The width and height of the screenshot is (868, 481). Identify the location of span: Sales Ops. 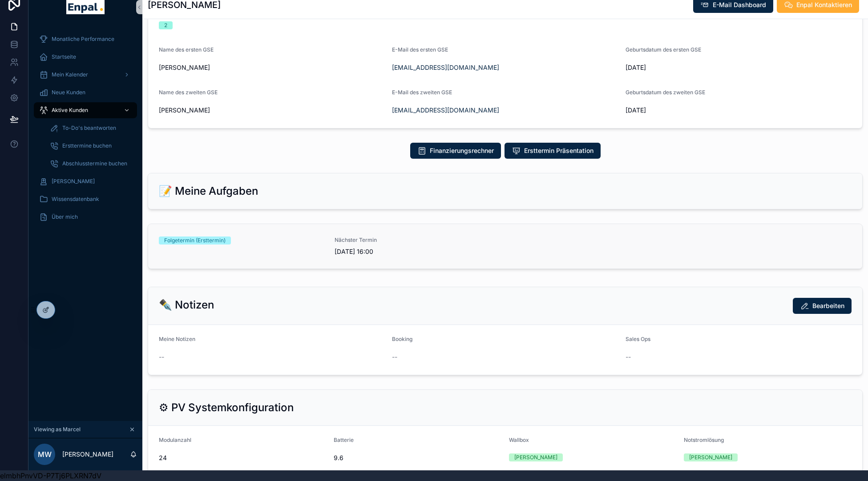
(638, 338).